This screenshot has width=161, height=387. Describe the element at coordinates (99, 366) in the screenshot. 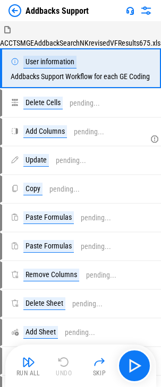

I see `button: Skip` at that location.